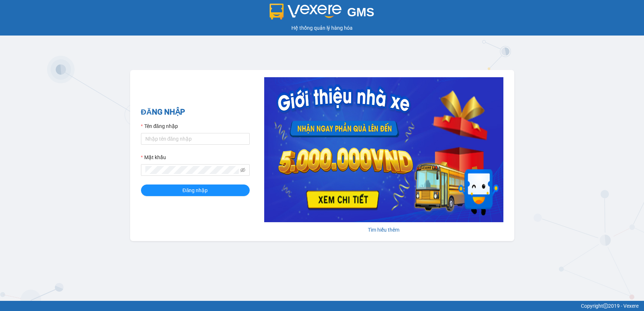 The image size is (644, 311). I want to click on label: Tên đăng nhập, so click(160, 126).